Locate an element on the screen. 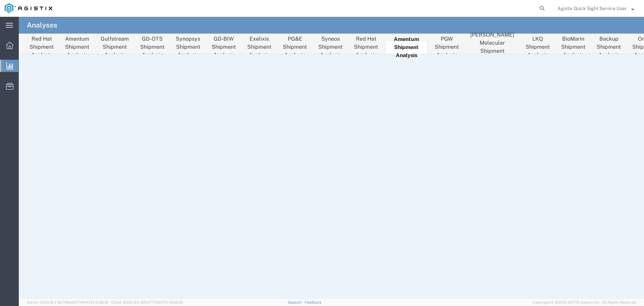  li: PG&E Shipment Analysis is located at coordinates (295, 47).